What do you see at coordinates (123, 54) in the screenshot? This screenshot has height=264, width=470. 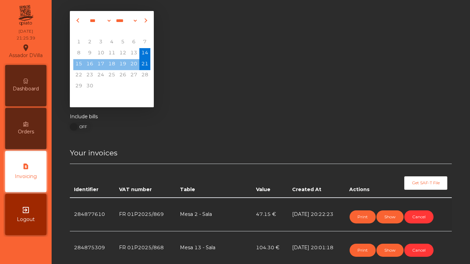 I see `div: Friday, September 12, 2025` at bounding box center [123, 54].